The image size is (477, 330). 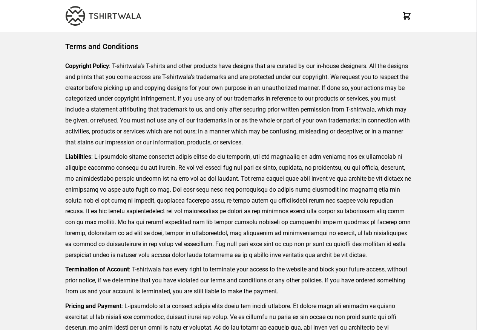 I want to click on img: TW-LOGO-400-104.png, so click(x=103, y=16).